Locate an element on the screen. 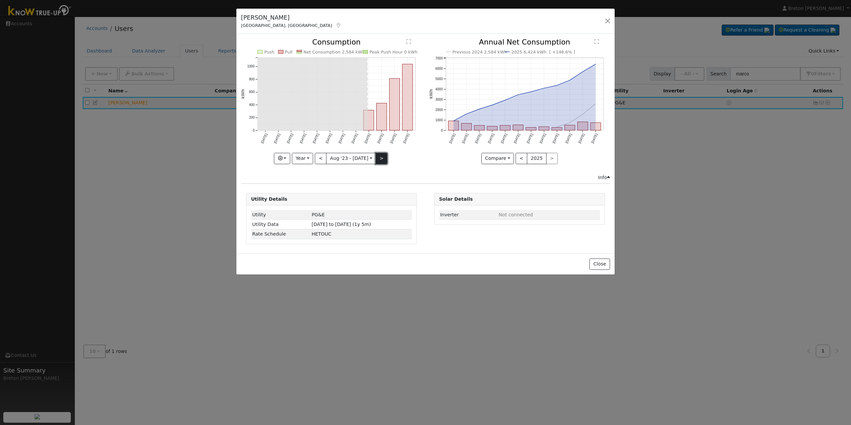  td: Utility Data is located at coordinates (281, 224).